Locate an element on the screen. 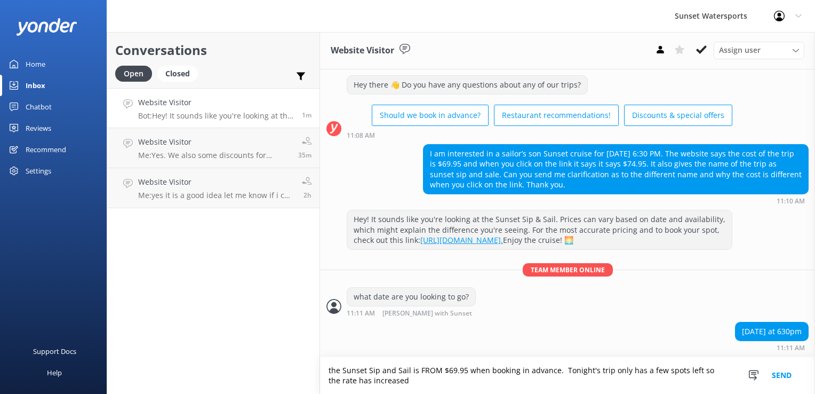 The width and height of the screenshot is (815, 394). div: Support Docs is located at coordinates (54, 351).